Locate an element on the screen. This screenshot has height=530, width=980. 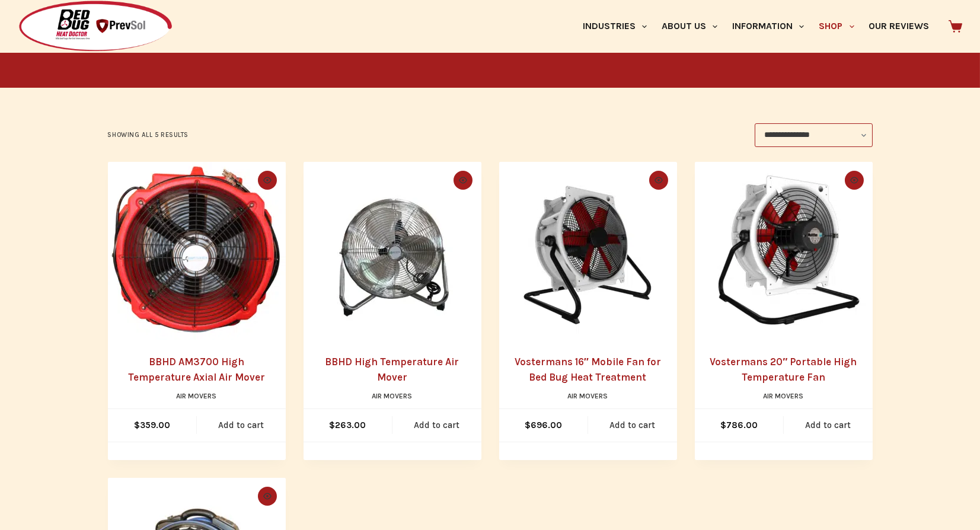
a: Add to cart: “BBHD High Temperature Air Mover” is located at coordinates (437, 425).